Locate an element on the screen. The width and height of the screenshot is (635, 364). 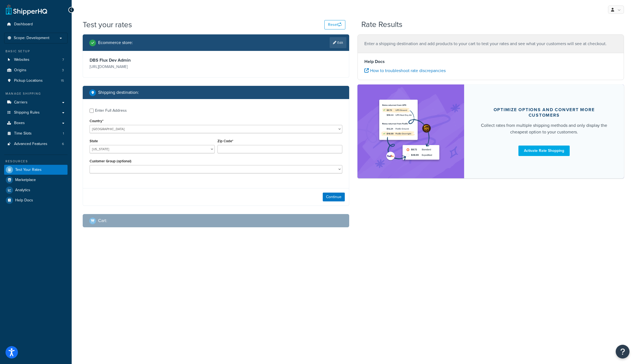
div: Enter Full Address is located at coordinates (111, 110).